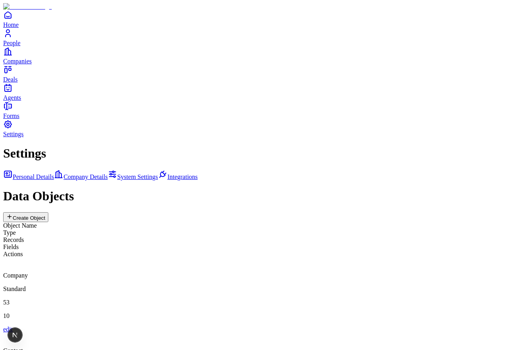  I want to click on a: Integrations, so click(178, 177).